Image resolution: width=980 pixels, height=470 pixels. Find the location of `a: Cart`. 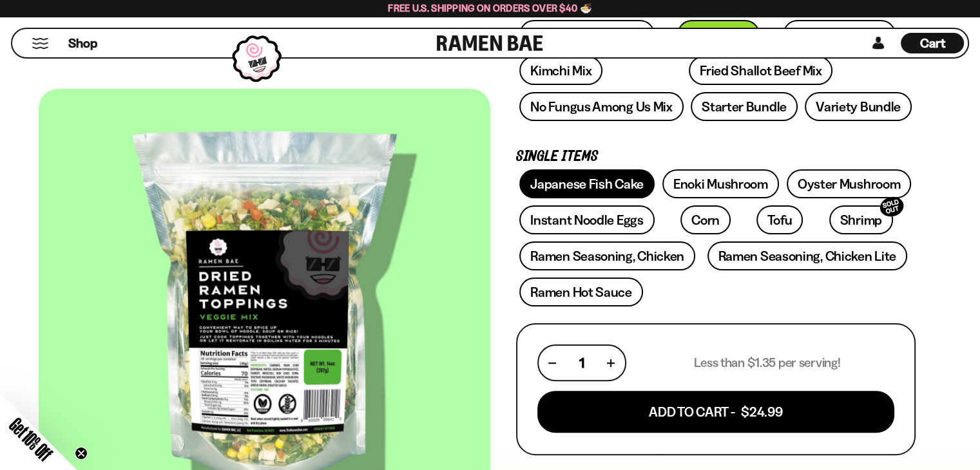

a: Cart is located at coordinates (933, 43).